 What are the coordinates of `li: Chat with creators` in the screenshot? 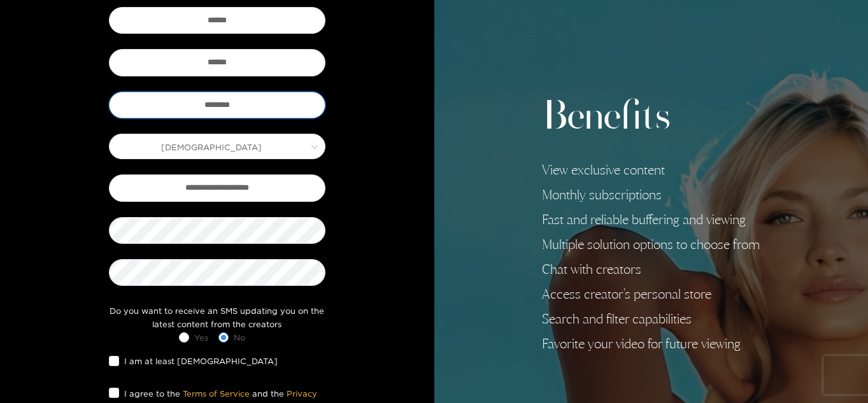 It's located at (651, 270).